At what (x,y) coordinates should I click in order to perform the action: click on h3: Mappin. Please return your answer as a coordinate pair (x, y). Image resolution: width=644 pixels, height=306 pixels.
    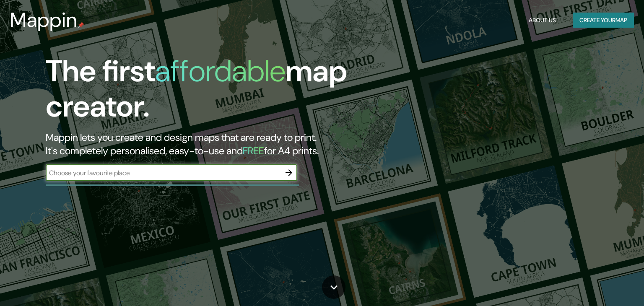
    Looking at the image, I should click on (44, 20).